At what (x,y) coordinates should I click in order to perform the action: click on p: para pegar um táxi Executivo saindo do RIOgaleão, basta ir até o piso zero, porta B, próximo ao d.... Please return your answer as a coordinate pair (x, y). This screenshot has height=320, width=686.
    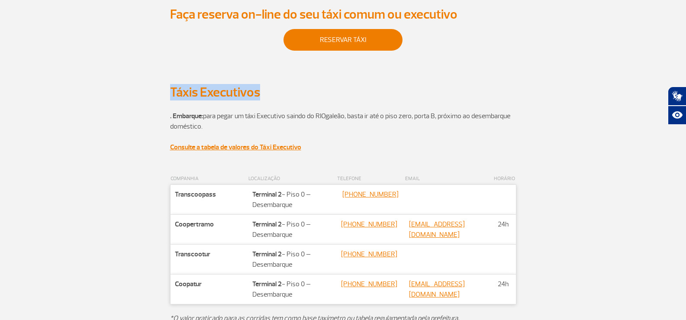
    Looking at the image, I should click on (343, 126).